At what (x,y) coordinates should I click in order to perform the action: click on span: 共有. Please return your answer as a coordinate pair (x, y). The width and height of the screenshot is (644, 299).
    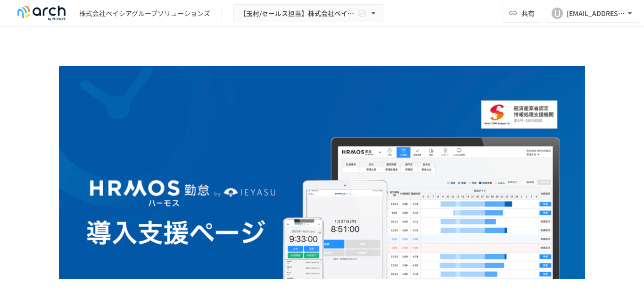
    Looking at the image, I should click on (528, 13).